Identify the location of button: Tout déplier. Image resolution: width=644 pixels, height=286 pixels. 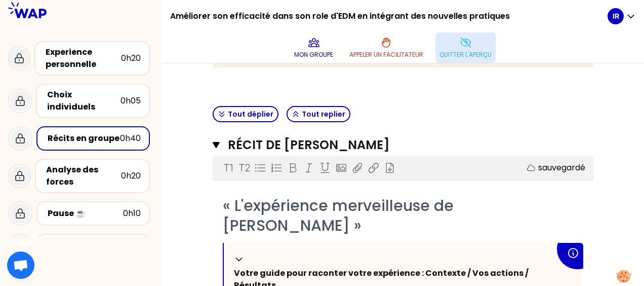
(245, 114).